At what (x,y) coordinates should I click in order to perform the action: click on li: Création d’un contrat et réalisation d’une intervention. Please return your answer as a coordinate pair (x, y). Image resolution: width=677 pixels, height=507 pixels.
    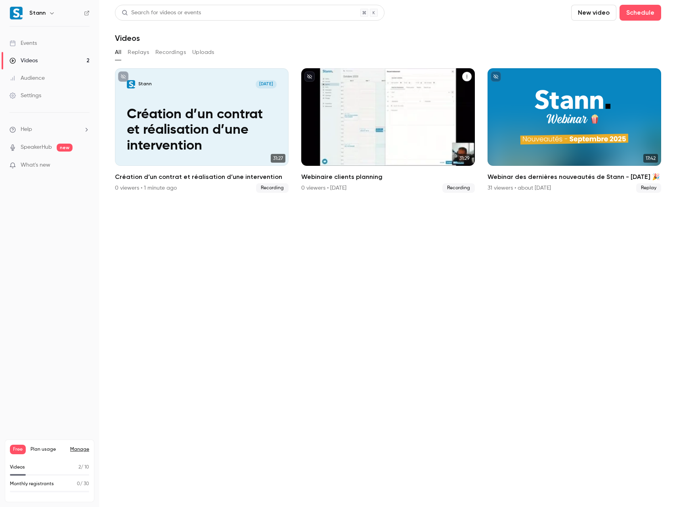
    Looking at the image, I should click on (202, 130).